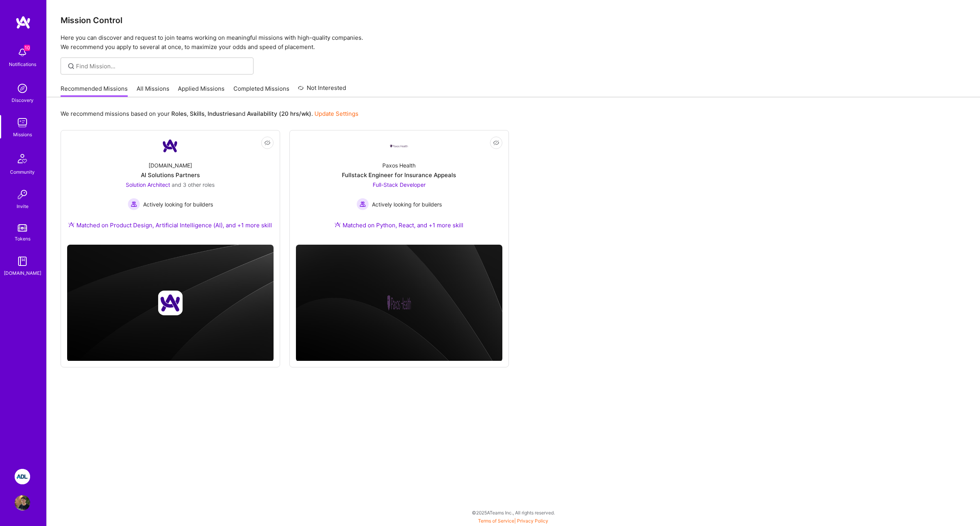  I want to click on div: Discovery, so click(23, 100).